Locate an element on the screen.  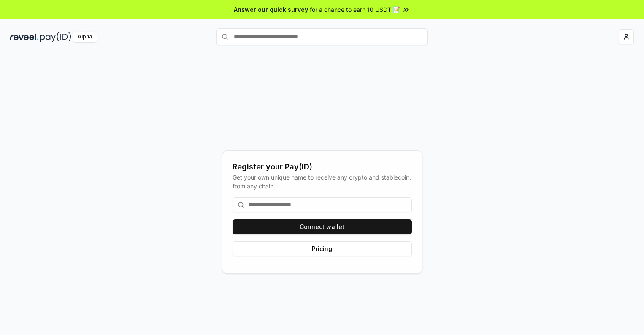
div: Alpha is located at coordinates (85, 37).